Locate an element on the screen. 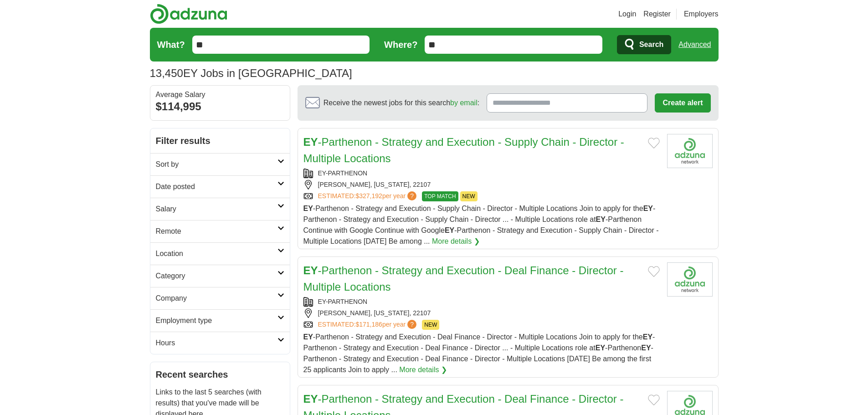  h2: Hours is located at coordinates (217, 343).